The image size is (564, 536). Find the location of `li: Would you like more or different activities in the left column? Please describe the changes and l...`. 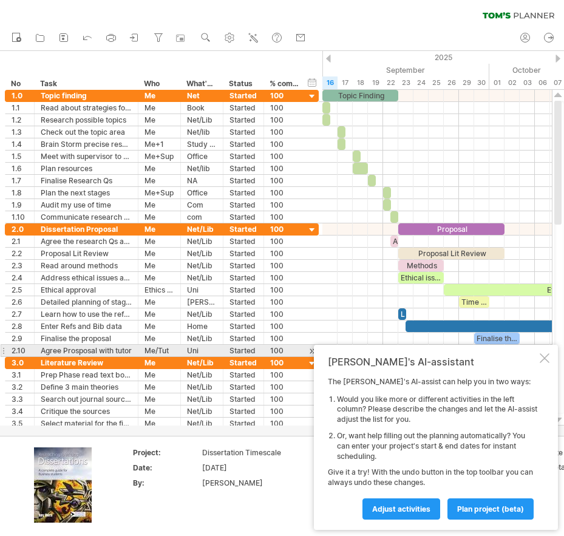

li: Would you like more or different activities in the left column? Please describe the changes and l... is located at coordinates (437, 410).